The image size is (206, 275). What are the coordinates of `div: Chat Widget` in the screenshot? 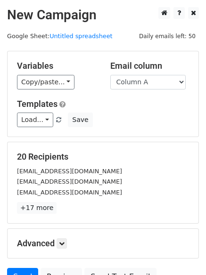 It's located at (182, 253).